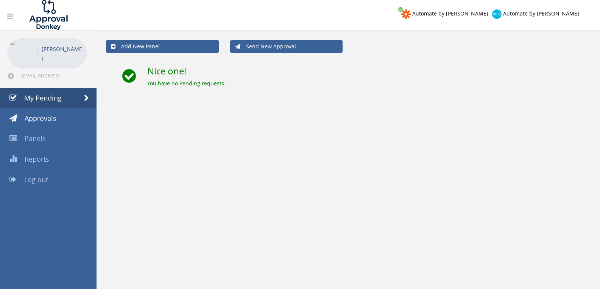 The width and height of the screenshot is (600, 289). What do you see at coordinates (496, 14) in the screenshot?
I see `img: xero-logo.png` at bounding box center [496, 14].